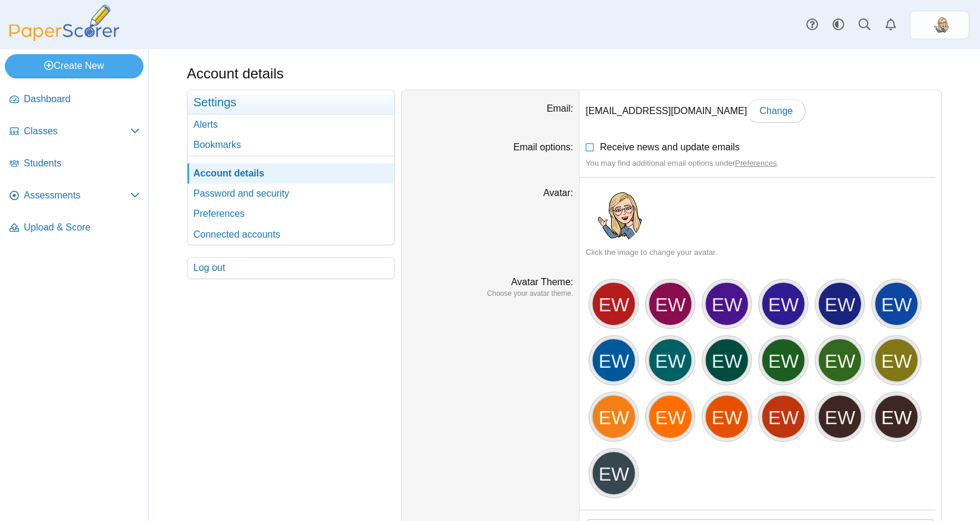 Image resolution: width=980 pixels, height=521 pixels. I want to click on span: Assessments, so click(77, 195).